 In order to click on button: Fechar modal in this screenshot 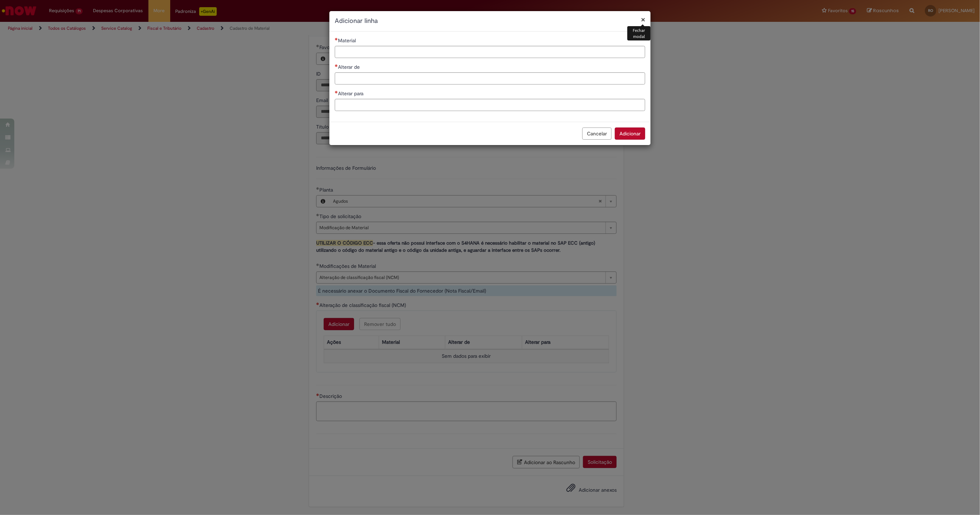, I will do `click(643, 19)`.